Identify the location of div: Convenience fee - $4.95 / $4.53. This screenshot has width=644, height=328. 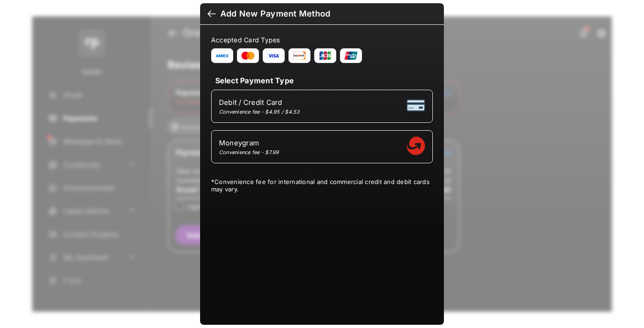
(260, 112).